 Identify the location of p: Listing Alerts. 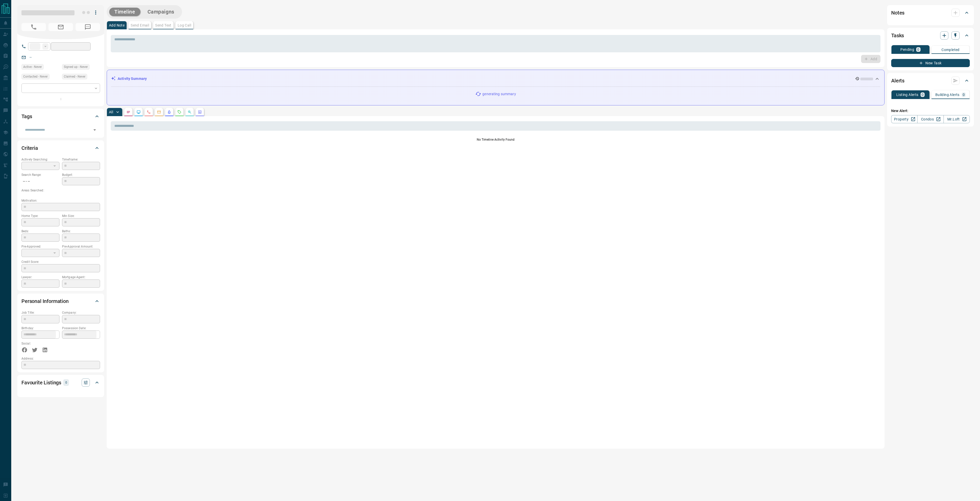
(907, 94).